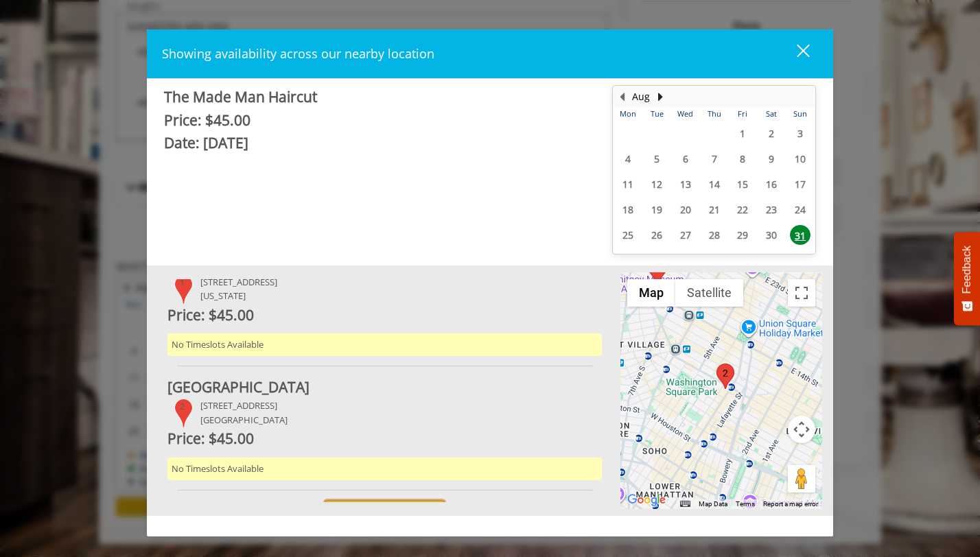 Image resolution: width=980 pixels, height=557 pixels. What do you see at coordinates (795, 54) in the screenshot?
I see `div: close dialog` at bounding box center [795, 54].